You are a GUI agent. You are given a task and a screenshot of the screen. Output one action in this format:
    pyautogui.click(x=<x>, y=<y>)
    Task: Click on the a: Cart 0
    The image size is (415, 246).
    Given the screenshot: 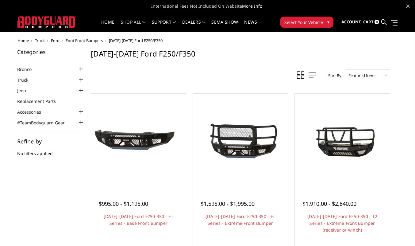 What is the action you would take?
    pyautogui.click(x=371, y=22)
    